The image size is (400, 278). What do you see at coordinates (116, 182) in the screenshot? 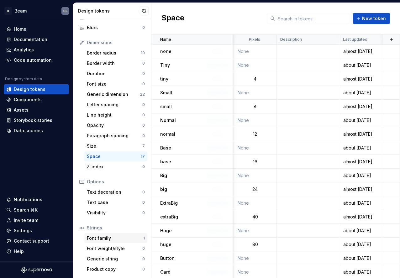
I see `div: Options` at bounding box center [116, 182].